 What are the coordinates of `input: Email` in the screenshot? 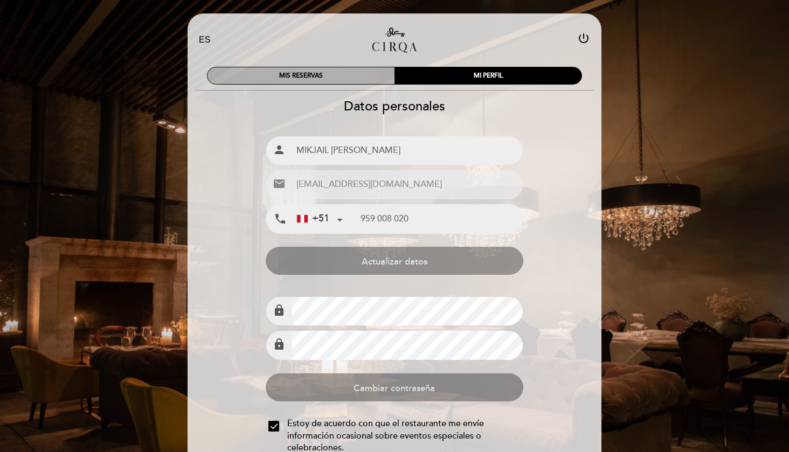 It's located at (407, 184).